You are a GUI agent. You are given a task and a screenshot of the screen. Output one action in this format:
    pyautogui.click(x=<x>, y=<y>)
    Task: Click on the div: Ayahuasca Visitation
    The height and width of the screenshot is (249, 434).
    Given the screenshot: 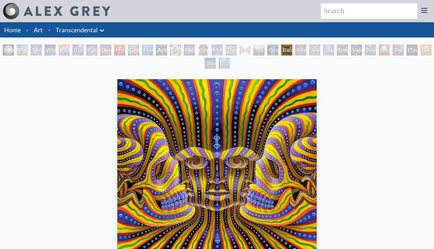 What is the action you would take?
    pyautogui.click(x=161, y=50)
    